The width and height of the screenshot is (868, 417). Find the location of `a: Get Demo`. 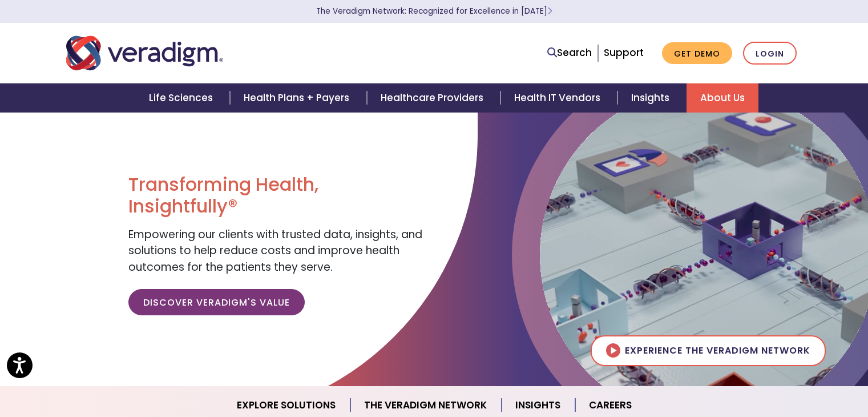

a: Get Demo is located at coordinates (697, 53).